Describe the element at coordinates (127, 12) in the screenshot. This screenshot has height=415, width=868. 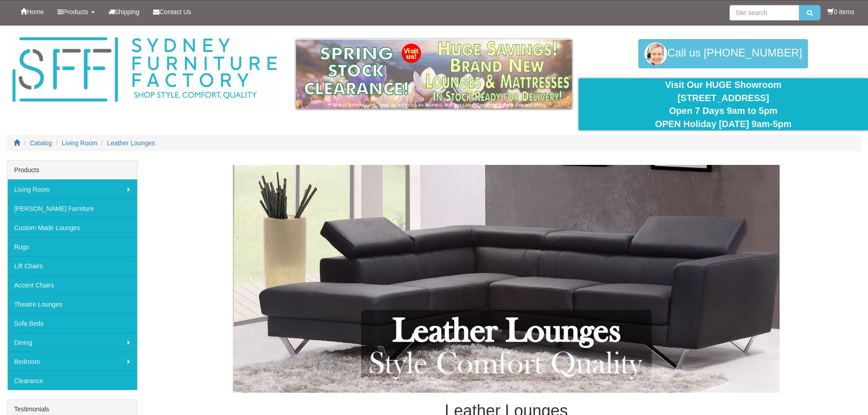
I see `span: Shipping` at that location.